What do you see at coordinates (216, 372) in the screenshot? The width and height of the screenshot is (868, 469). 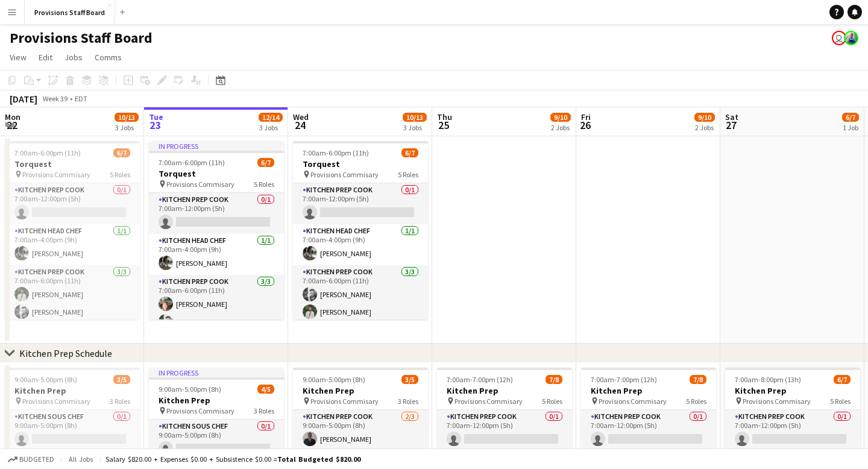 I see `div: In progress` at bounding box center [216, 372].